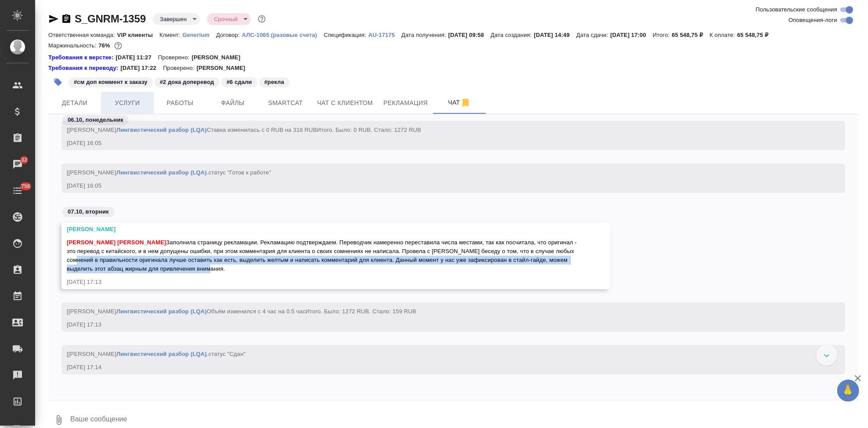  I want to click on span: Оповещения-логи, so click(813, 20).